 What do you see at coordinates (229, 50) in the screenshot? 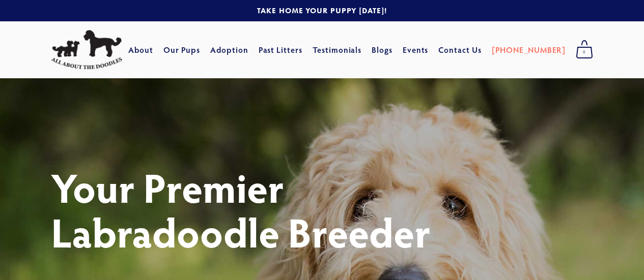
I see `a: Adoption` at bounding box center [229, 50].